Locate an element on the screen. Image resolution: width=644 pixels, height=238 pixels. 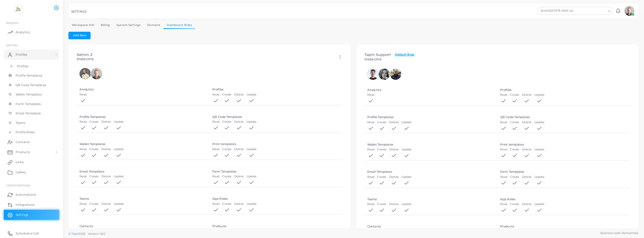
span: Profiles is located at coordinates (21, 55).